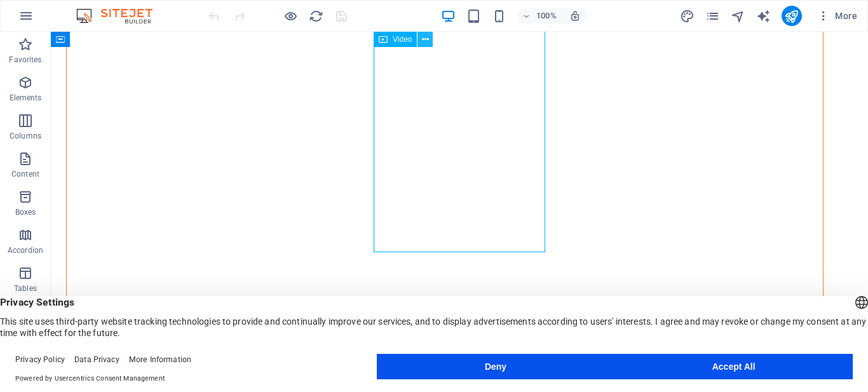 This screenshot has width=868, height=392. I want to click on i: Publish, so click(792, 16).